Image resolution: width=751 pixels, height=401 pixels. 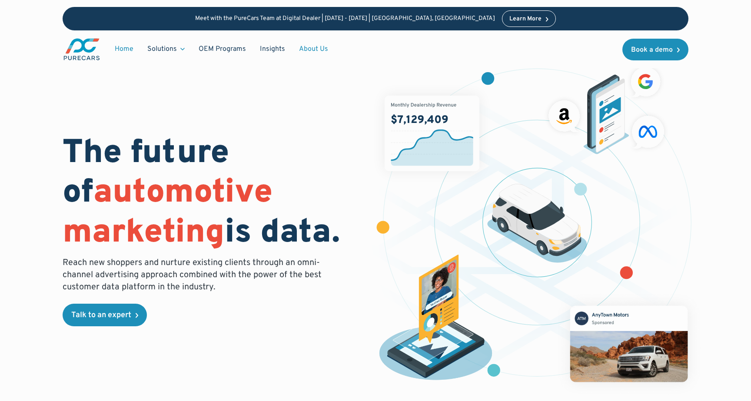 I want to click on a: Home, so click(x=124, y=49).